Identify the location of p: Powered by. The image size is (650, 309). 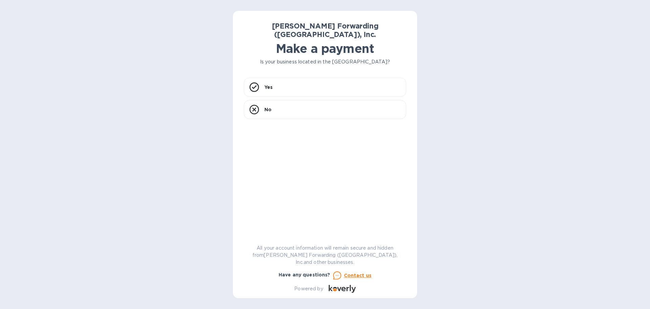
(309, 288).